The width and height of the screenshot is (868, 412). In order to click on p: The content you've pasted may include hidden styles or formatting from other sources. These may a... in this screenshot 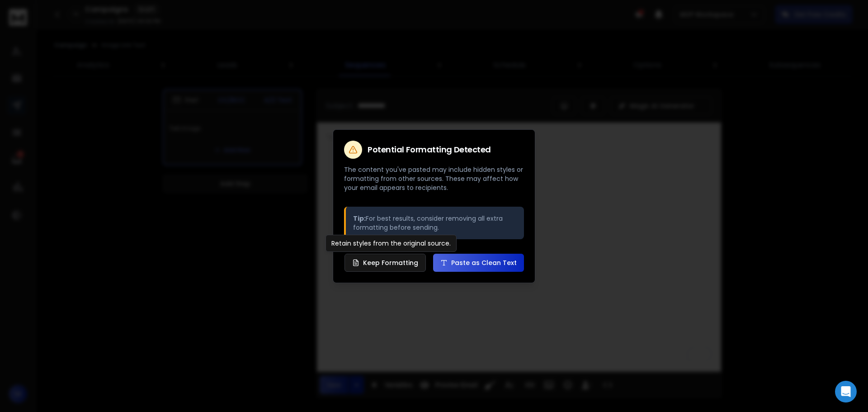, I will do `click(434, 179)`.